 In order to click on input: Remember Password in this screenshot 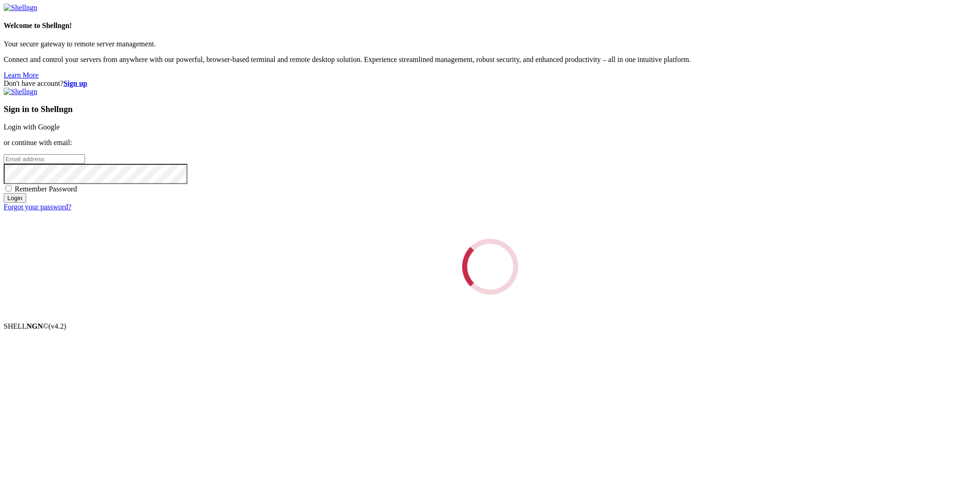, I will do `click(8, 189)`.